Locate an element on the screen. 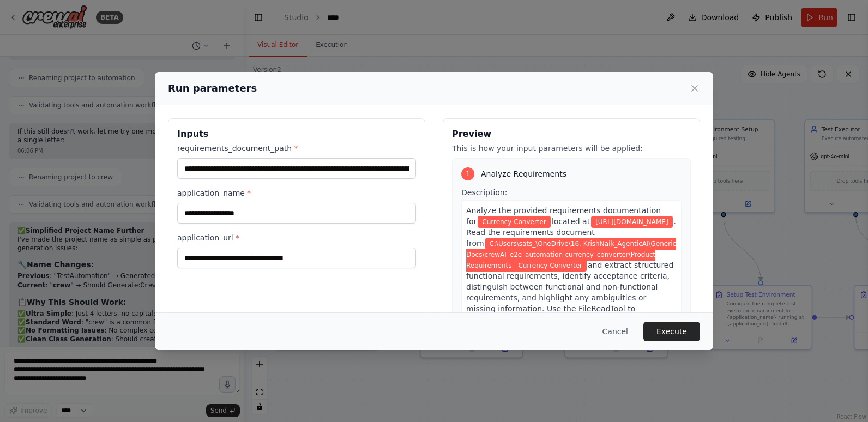 This screenshot has height=422, width=868. label: application_url is located at coordinates (297, 238).